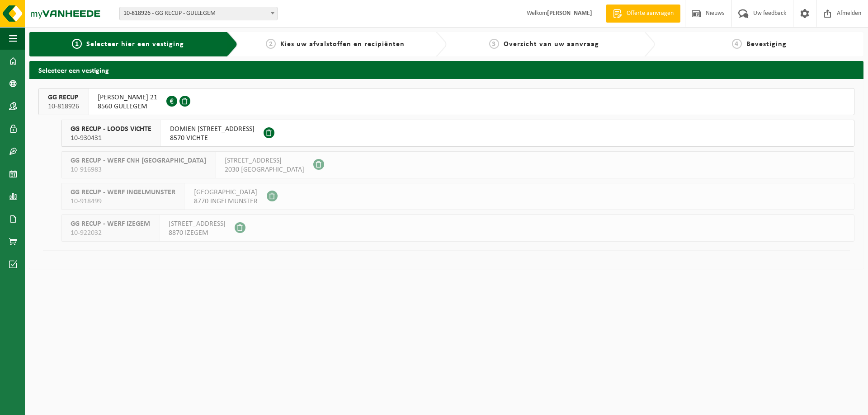 This screenshot has width=868, height=415. I want to click on span: Offerte aanvragen, so click(650, 13).